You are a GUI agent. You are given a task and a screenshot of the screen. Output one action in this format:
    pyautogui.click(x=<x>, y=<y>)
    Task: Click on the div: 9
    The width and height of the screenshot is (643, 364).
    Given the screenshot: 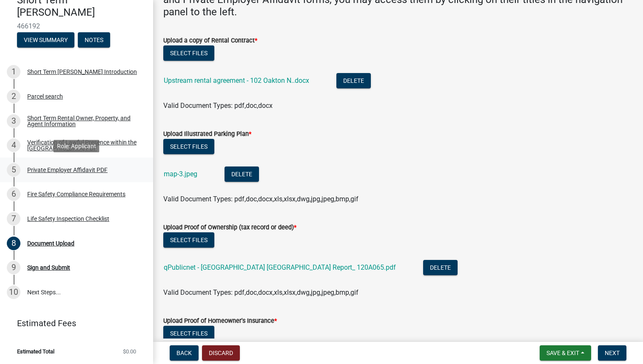 What is the action you would take?
    pyautogui.click(x=14, y=268)
    